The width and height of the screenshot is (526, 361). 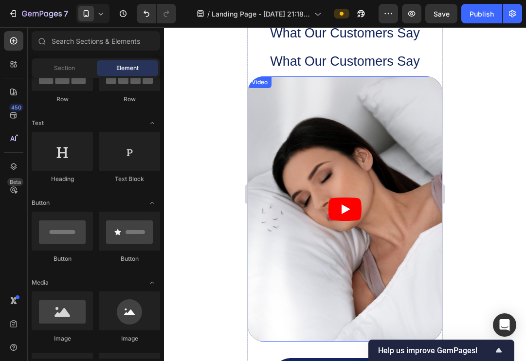 What do you see at coordinates (12, 55) in the screenshot?
I see `div: Video` at bounding box center [12, 55].